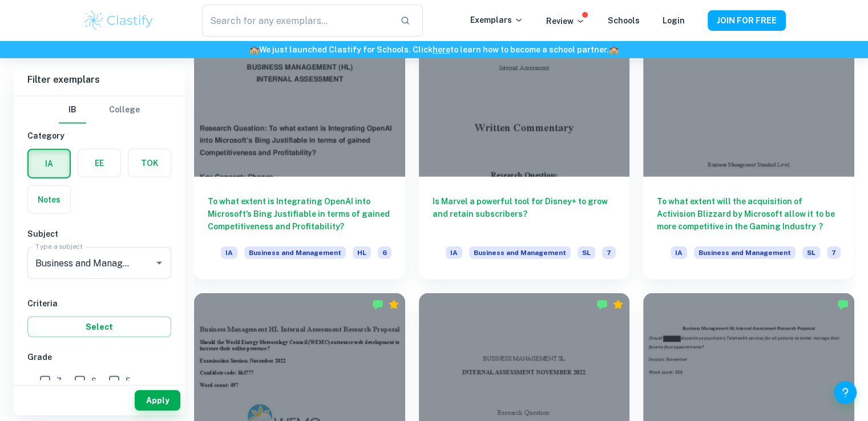 The image size is (868, 421). I want to click on div: Filter type choice, so click(99, 110).